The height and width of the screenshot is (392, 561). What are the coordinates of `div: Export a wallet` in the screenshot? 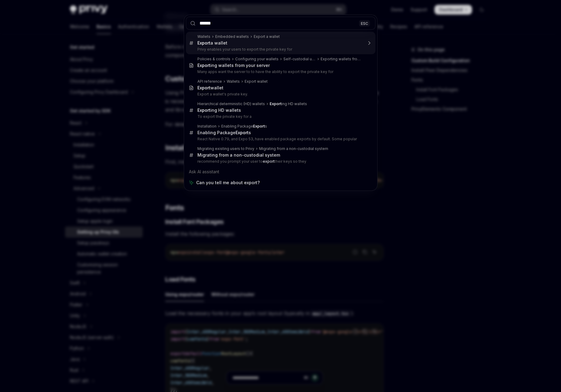 It's located at (267, 37).